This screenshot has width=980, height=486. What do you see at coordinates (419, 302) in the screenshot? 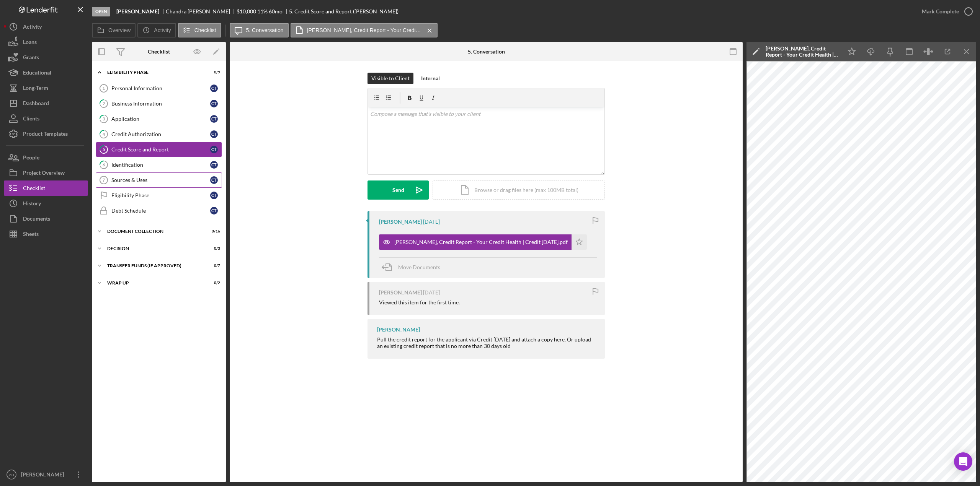
I see `div: Viewed this item for the first time.` at bounding box center [419, 302].